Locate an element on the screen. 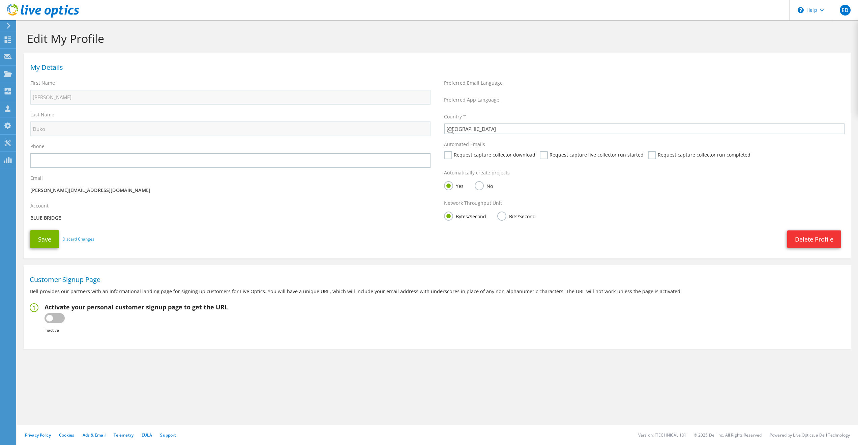 This screenshot has height=445, width=858. label: Preferred Email Language is located at coordinates (473, 83).